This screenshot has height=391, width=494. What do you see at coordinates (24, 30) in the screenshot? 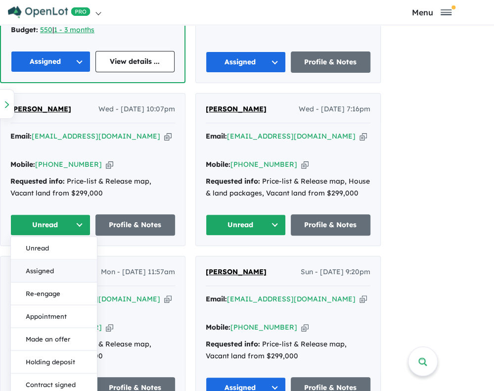
I see `strong: Budget:` at bounding box center [24, 30].